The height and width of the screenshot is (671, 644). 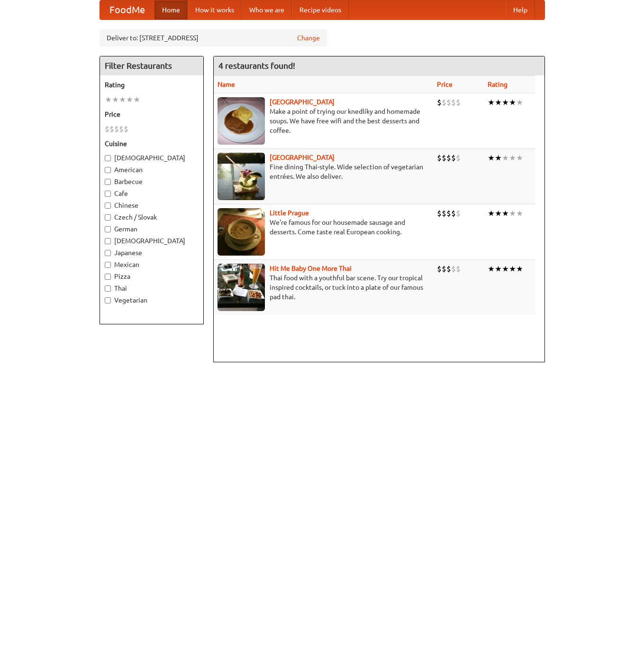 I want to click on a: Change, so click(x=309, y=38).